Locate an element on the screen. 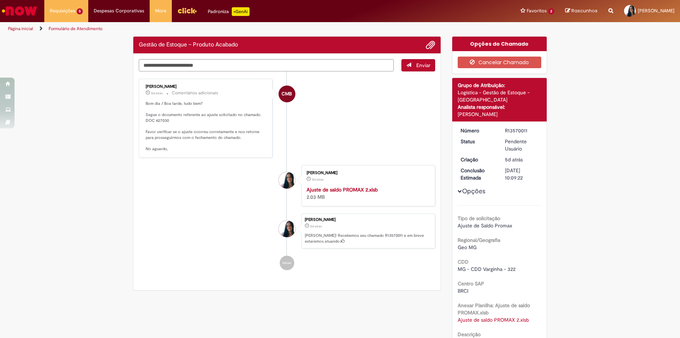  ul: Trilhas de página is located at coordinates (227, 29).